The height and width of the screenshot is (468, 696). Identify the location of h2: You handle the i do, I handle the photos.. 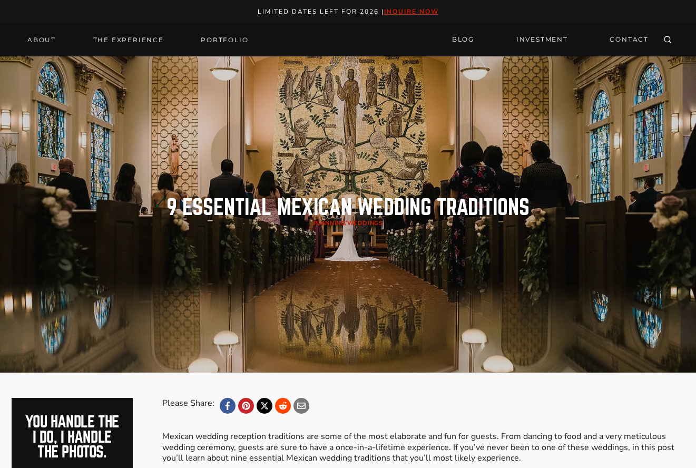
(72, 437).